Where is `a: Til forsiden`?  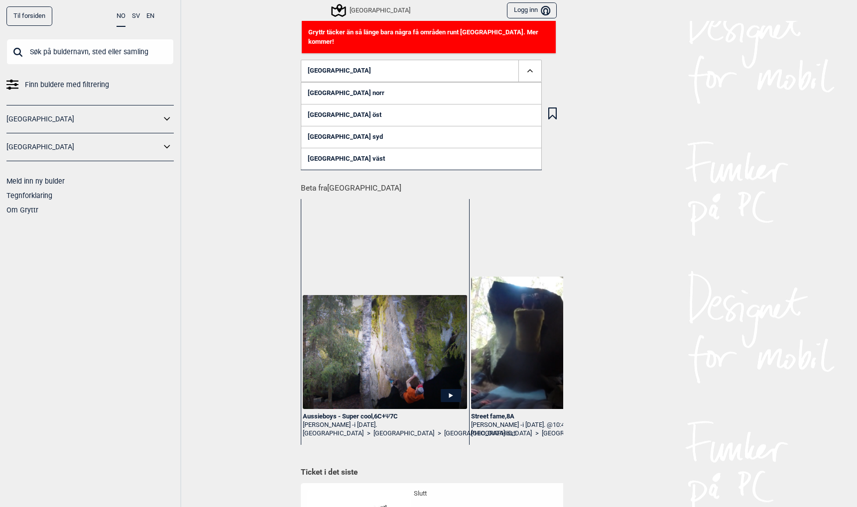 a: Til forsiden is located at coordinates (29, 16).